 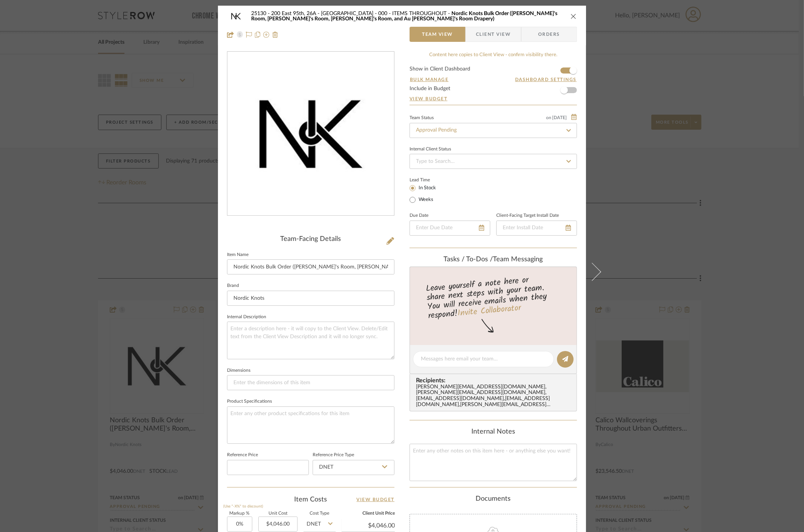 I want to click on label: Client Unit Price, so click(x=368, y=514).